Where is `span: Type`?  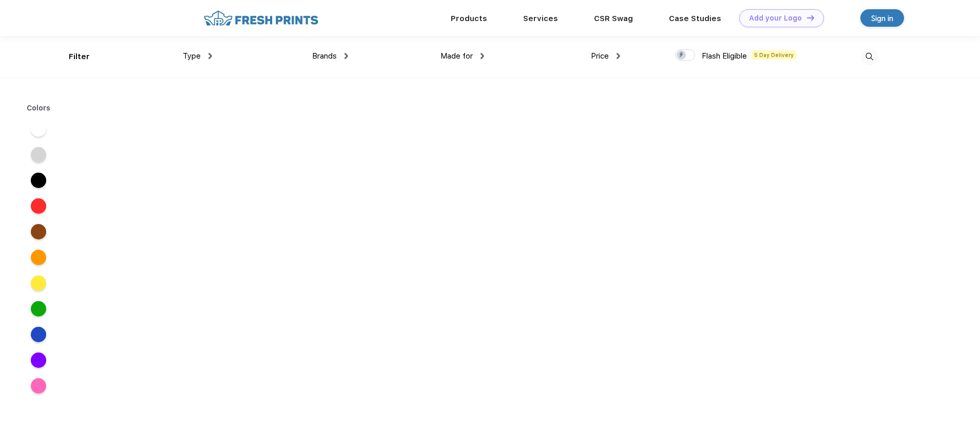 span: Type is located at coordinates (191, 56).